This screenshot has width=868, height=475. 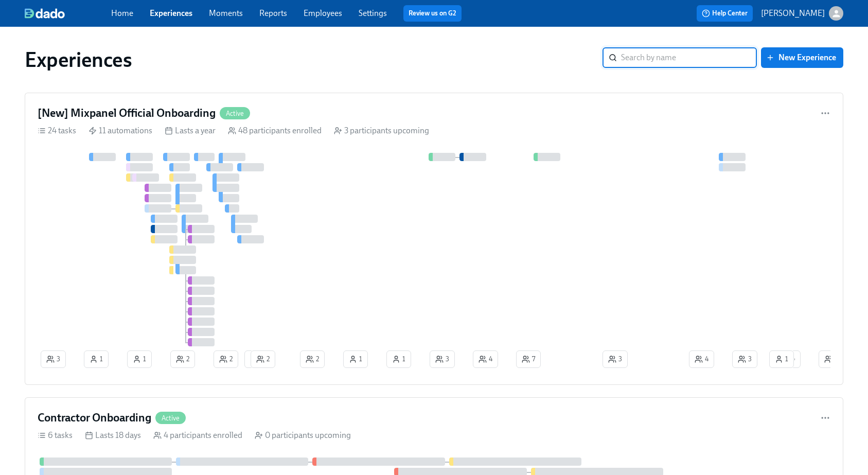 What do you see at coordinates (122, 13) in the screenshot?
I see `a: Home` at bounding box center [122, 13].